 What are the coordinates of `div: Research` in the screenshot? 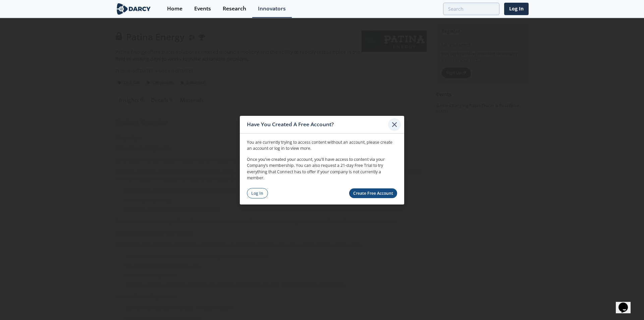 It's located at (235, 9).